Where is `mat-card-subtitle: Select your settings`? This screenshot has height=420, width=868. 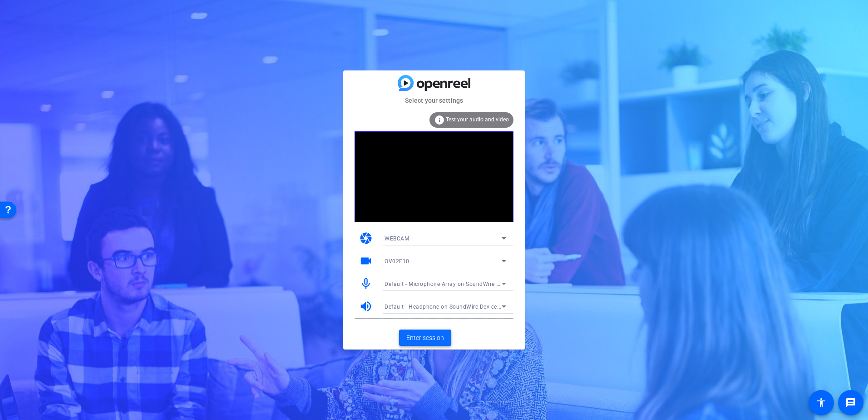
mat-card-subtitle: Select your settings is located at coordinates (434, 101).